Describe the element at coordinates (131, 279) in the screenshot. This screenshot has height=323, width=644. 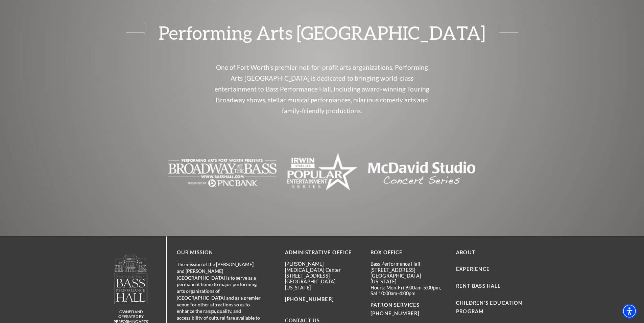
I see `img: owned and operated by Performing Arts Fort Worth, A NOT-FOR-PROFIT 501(C)3 ORGANIZATION` at that location.